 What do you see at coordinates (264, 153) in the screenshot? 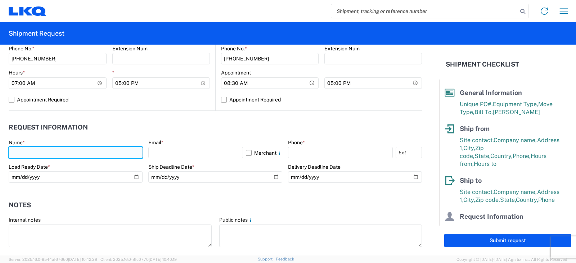
I see `label: Merchant` at bounding box center [264, 153].